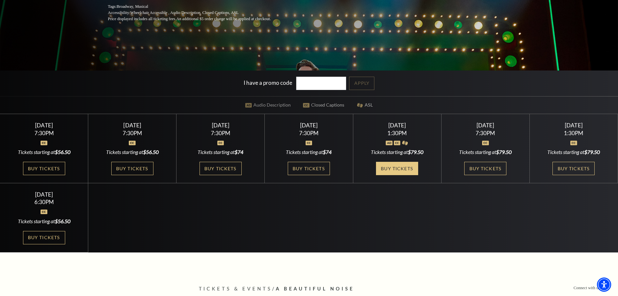  What do you see at coordinates (184, 13) in the screenshot?
I see `span: Wheelchair Accessible , Audio Description, Closed Captions, ASL` at bounding box center [184, 13].